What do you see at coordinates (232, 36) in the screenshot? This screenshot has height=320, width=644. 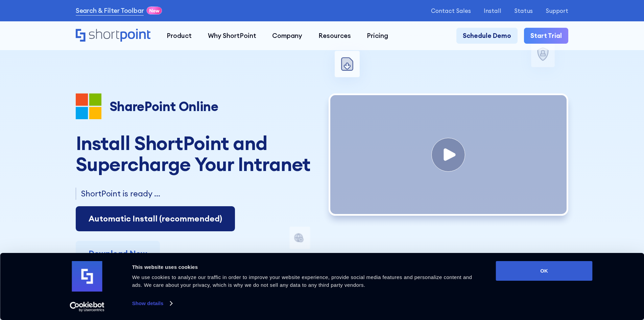 I see `a: Why ShortPoint` at bounding box center [232, 36].